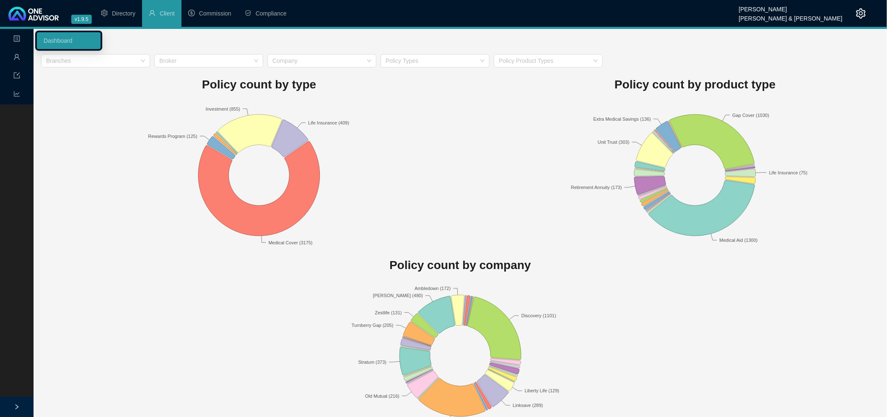 The width and height of the screenshot is (887, 417). What do you see at coordinates (271, 13) in the screenshot?
I see `span: Compliance` at bounding box center [271, 13].